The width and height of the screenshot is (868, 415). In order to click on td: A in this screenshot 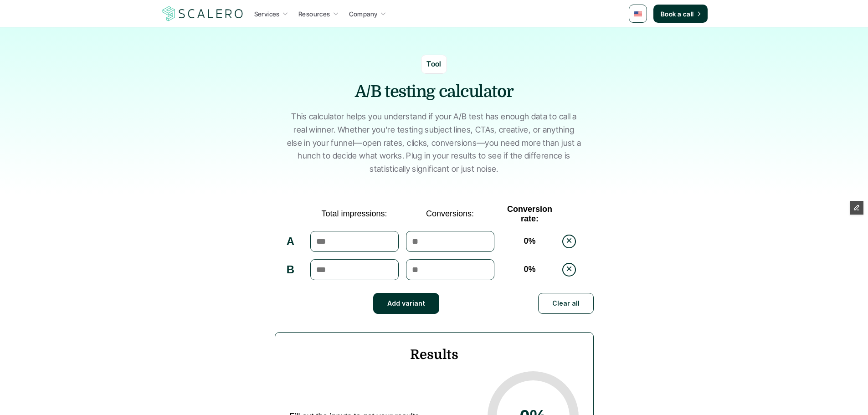, I will do `click(291, 242)`.